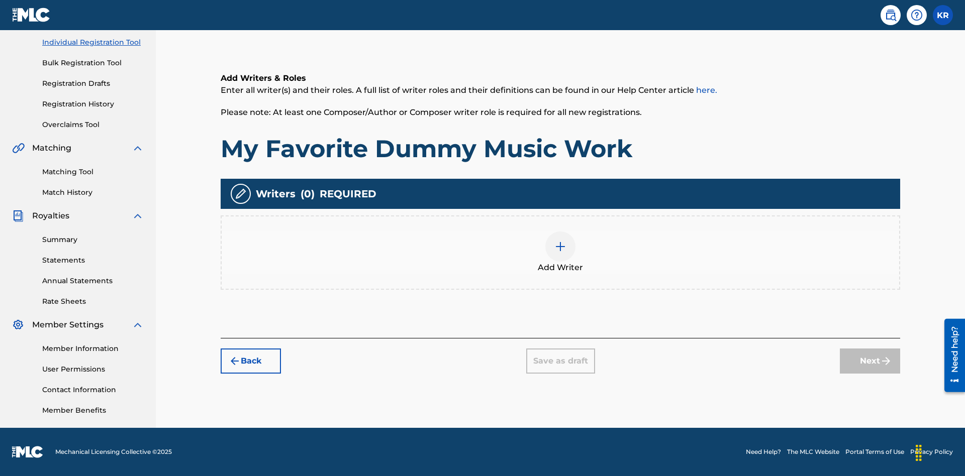 This screenshot has height=476, width=965. What do you see at coordinates (52, 148) in the screenshot?
I see `span: Matching` at bounding box center [52, 148].